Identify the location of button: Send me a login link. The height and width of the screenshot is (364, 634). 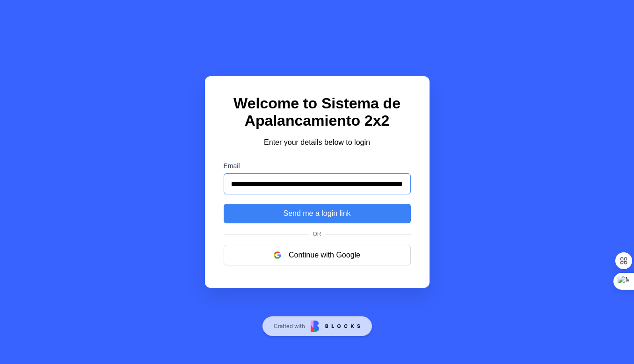
(317, 214).